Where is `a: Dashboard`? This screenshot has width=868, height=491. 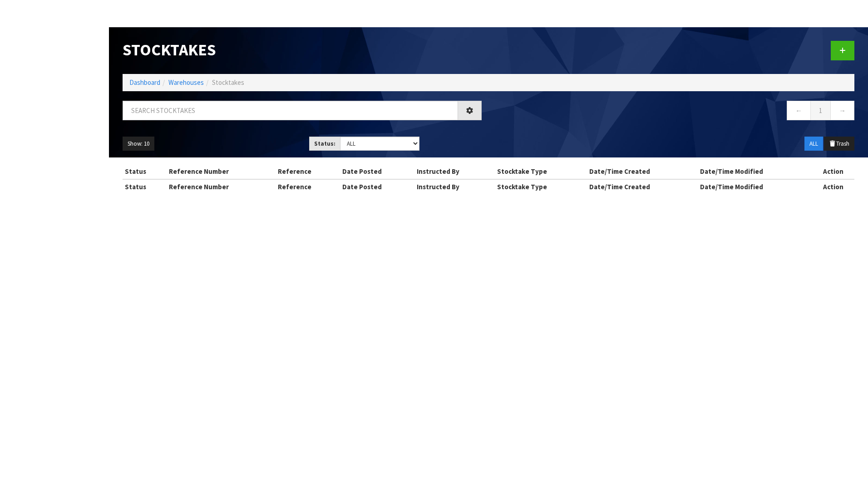 a: Dashboard is located at coordinates (145, 82).